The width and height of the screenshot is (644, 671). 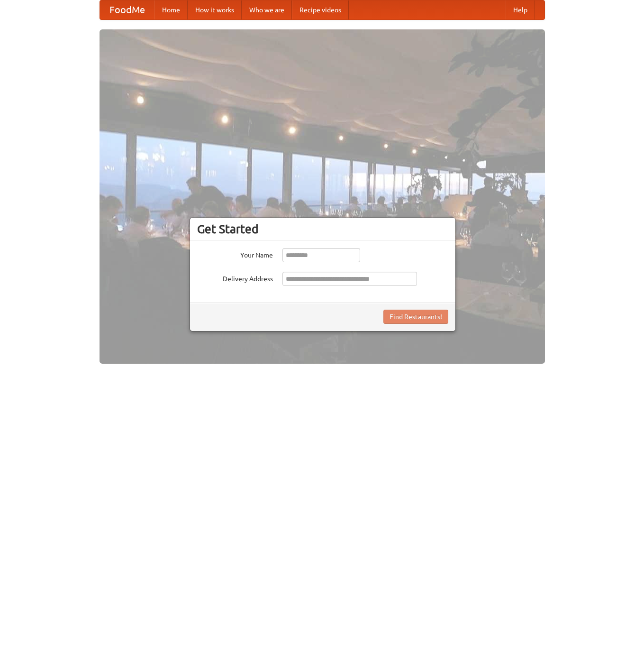 I want to click on label: Delivery Address, so click(x=235, y=277).